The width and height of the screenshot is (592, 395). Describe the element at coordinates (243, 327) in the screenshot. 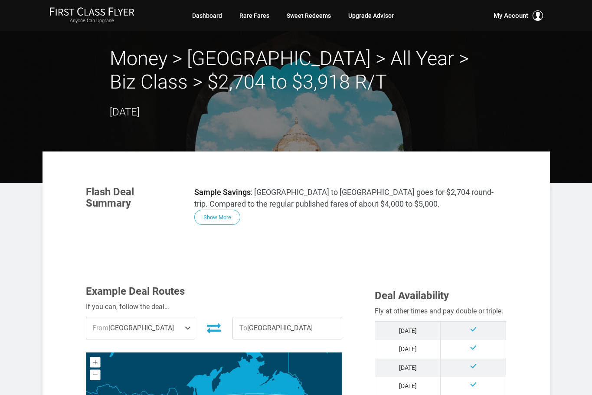

I see `span: To` at that location.